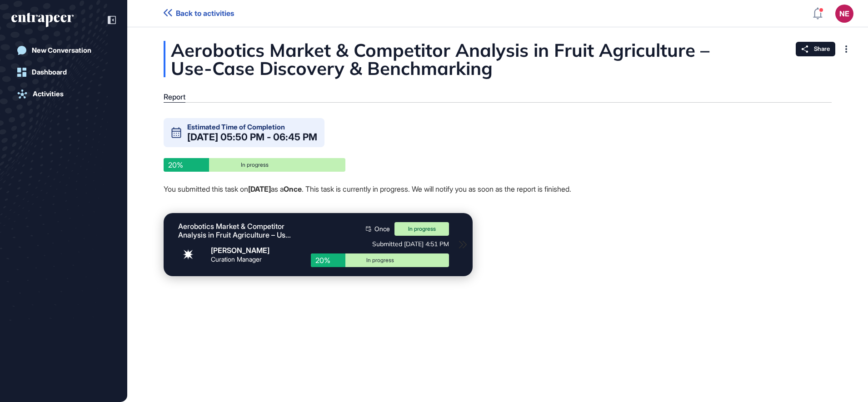 This screenshot has width=868, height=402. What do you see at coordinates (61, 50) in the screenshot?
I see `div: New Conversation` at bounding box center [61, 50].